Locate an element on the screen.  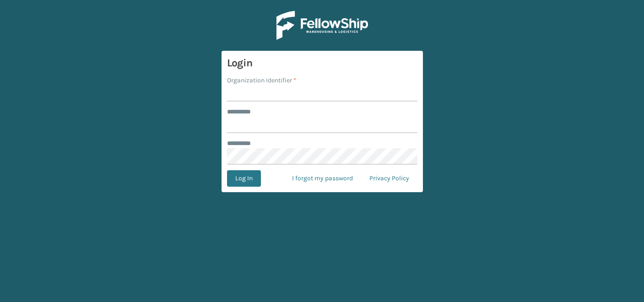
h3: Login is located at coordinates (322, 63).